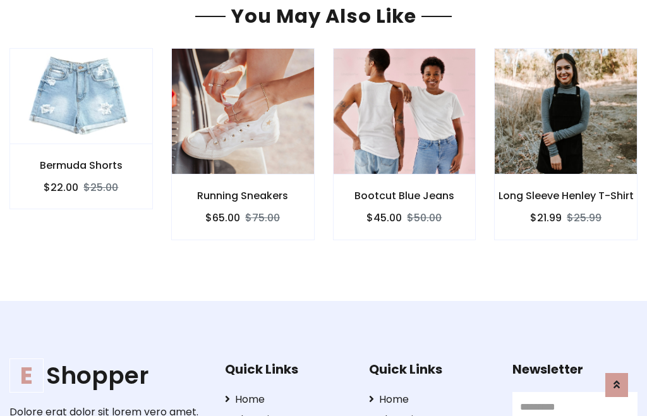  I want to click on del: $75.00, so click(262, 217).